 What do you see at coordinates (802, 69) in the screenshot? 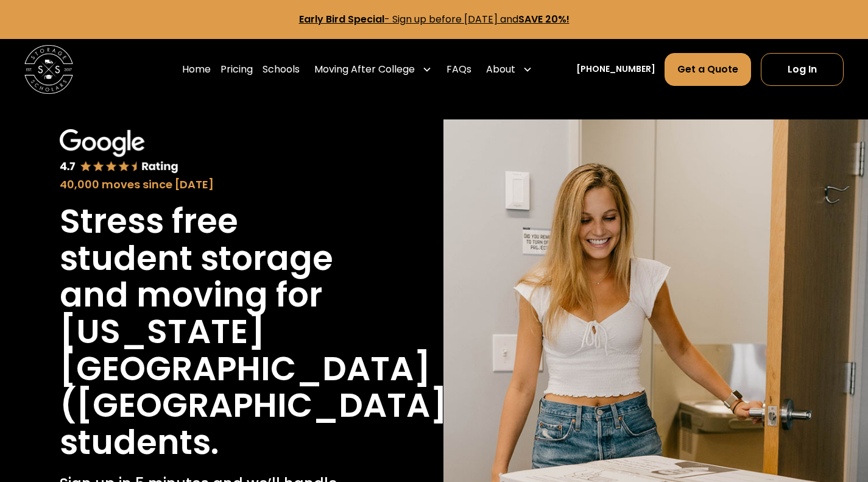
I see `a: Log In` at bounding box center [802, 69].